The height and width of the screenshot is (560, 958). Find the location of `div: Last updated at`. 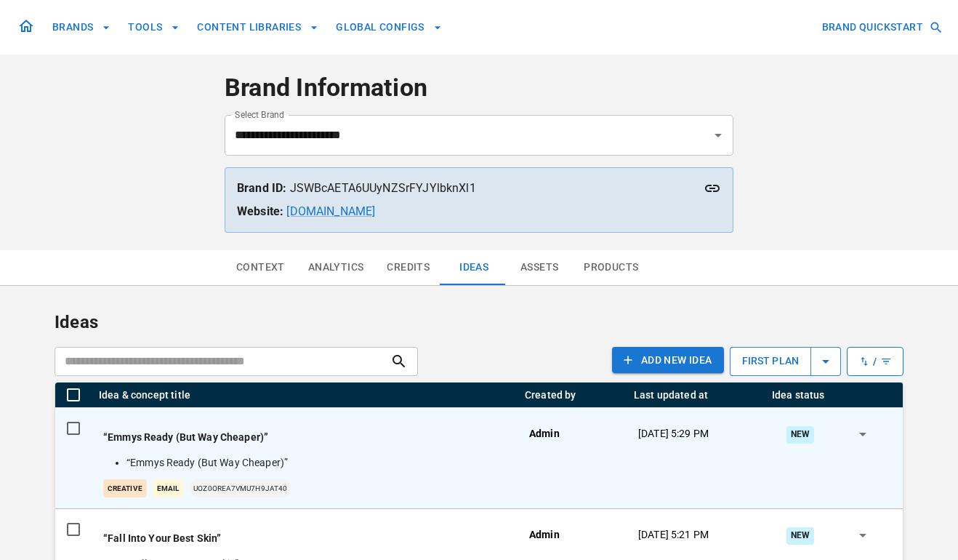

div: Last updated at is located at coordinates (671, 394).